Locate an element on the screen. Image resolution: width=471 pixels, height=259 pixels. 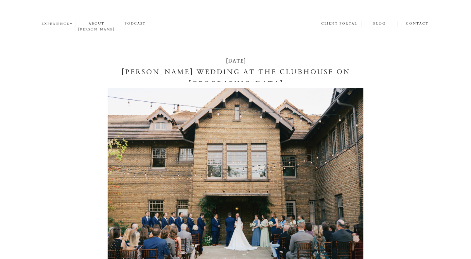
a: contact is located at coordinates (417, 24).